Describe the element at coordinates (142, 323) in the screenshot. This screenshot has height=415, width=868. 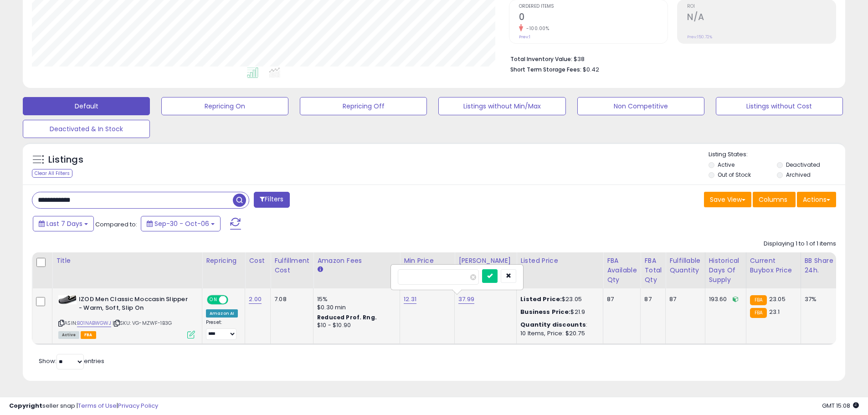
I see `span: | SKU: VG-MZWF-1B3G` at that location.